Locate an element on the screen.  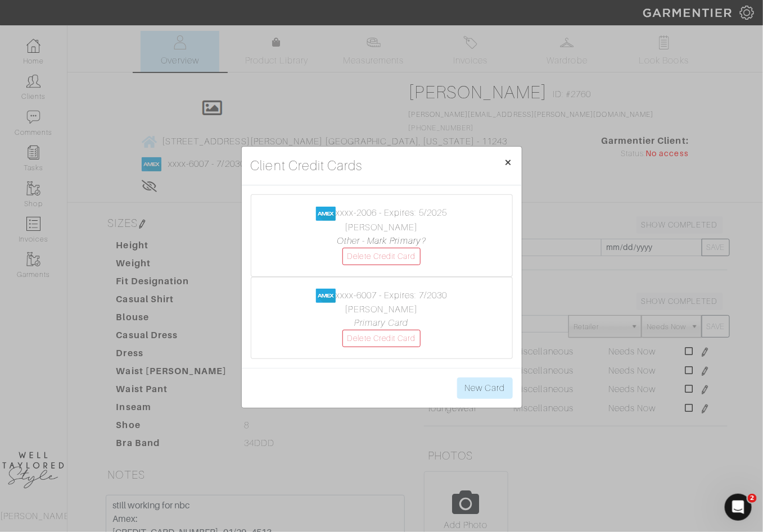
h4: Client Credit Cards is located at coordinates (307, 165).